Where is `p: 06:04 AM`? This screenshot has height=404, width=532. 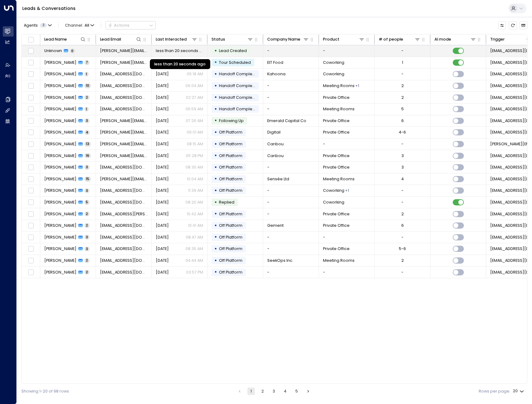
p: 06:04 AM is located at coordinates (194, 86).